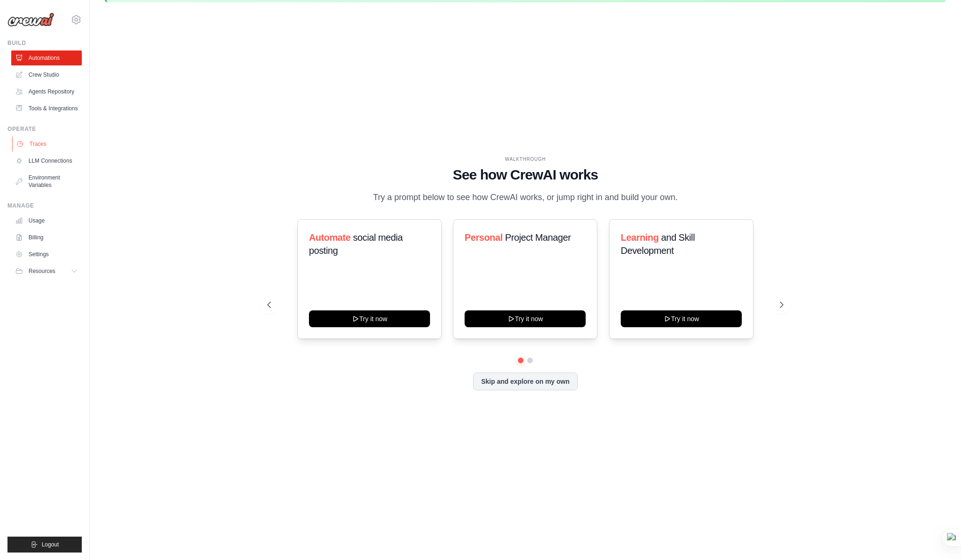  I want to click on div: Manage, so click(44, 206).